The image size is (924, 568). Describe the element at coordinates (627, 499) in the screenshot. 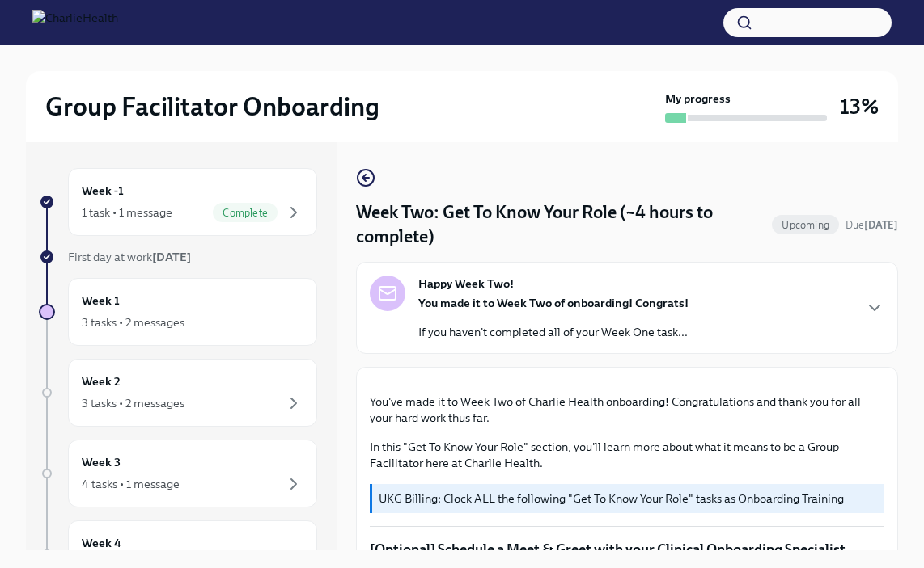

I see `p: UKG Billing: Clock ALL the following "Get To Know Your Role" tasks as Onboarding Training` at that location.